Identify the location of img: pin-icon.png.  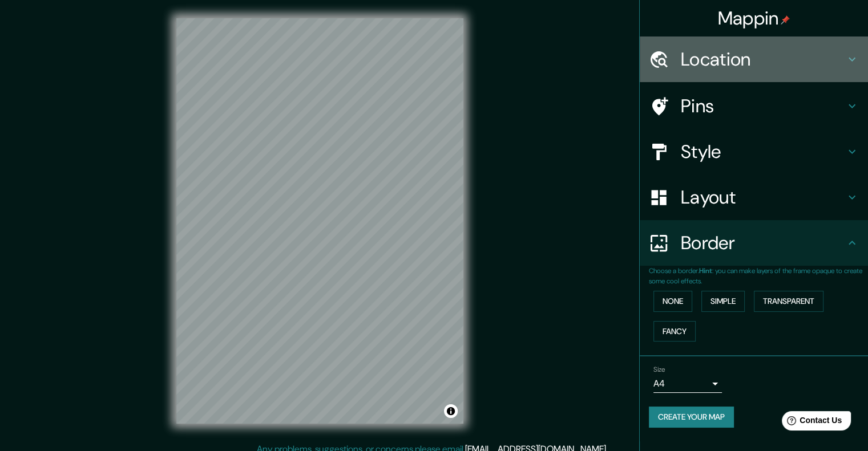
(785, 20).